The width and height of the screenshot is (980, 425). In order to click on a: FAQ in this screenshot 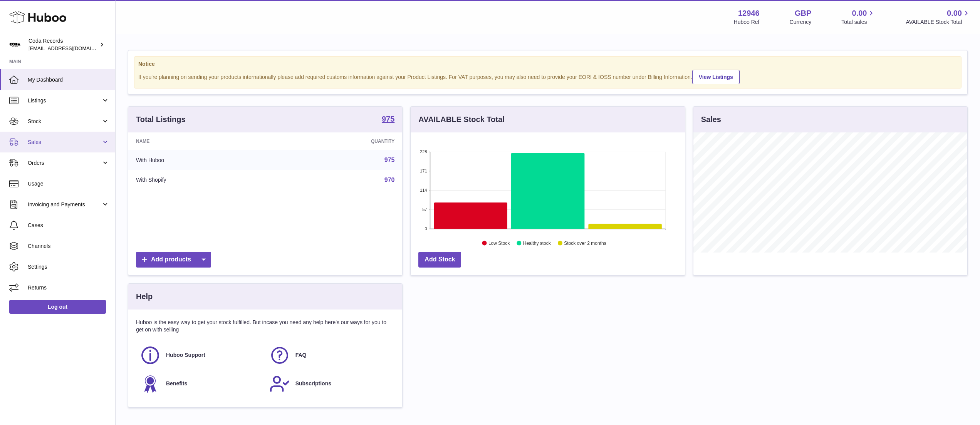, I will do `click(330, 355)`.